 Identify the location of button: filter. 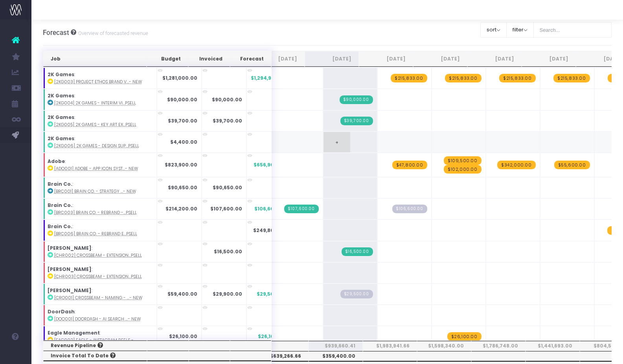
(520, 30).